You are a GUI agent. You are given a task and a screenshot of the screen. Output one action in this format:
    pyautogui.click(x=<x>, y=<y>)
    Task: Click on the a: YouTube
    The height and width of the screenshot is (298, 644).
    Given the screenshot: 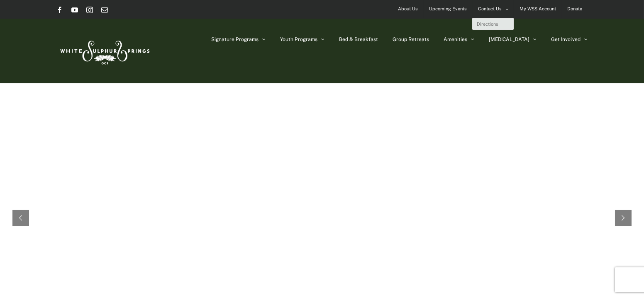 What is the action you would take?
    pyautogui.click(x=74, y=10)
    